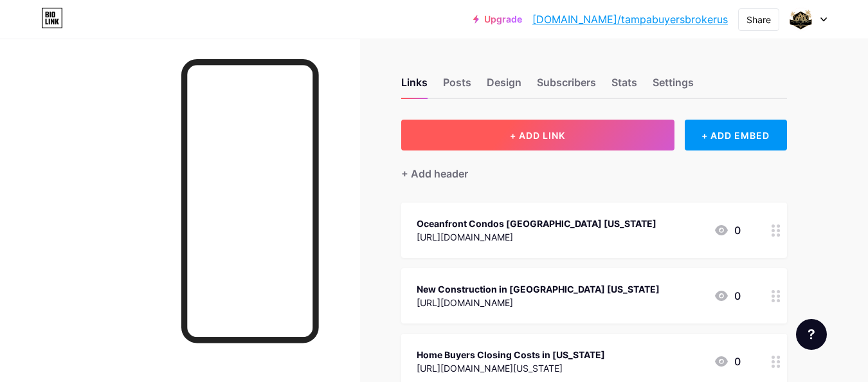 The height and width of the screenshot is (382, 868). Describe the element at coordinates (802, 19) in the screenshot. I see `img: tampabuyersbrokerus` at that location.